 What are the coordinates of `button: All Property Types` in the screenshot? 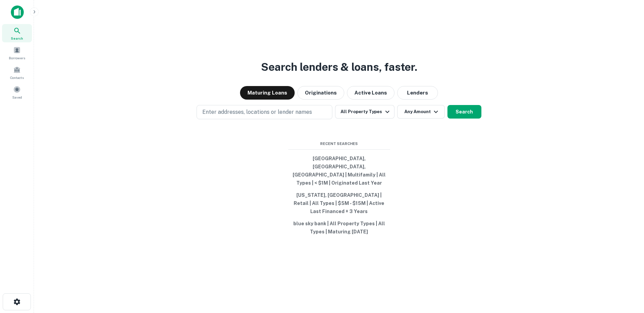 It's located at (365, 112).